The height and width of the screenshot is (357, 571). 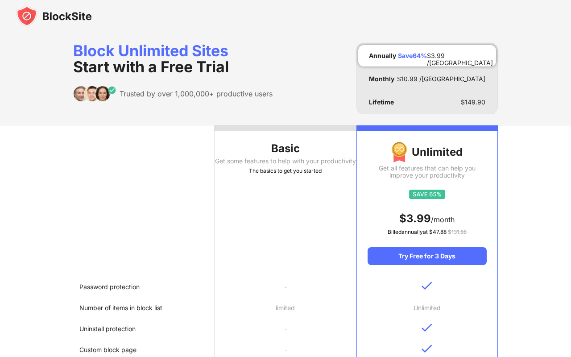 I want to click on div: Lifetime, so click(x=381, y=102).